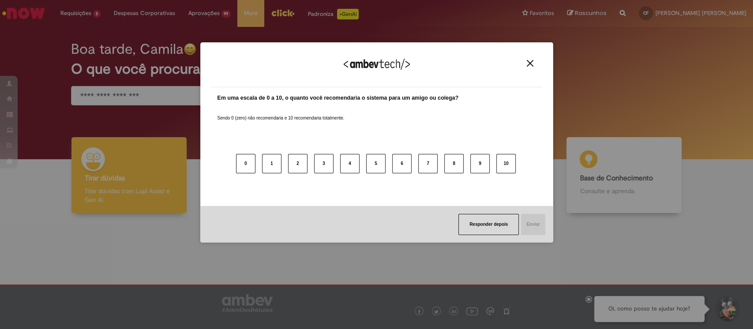 The height and width of the screenshot is (329, 753). I want to click on button: Responder depois, so click(489, 225).